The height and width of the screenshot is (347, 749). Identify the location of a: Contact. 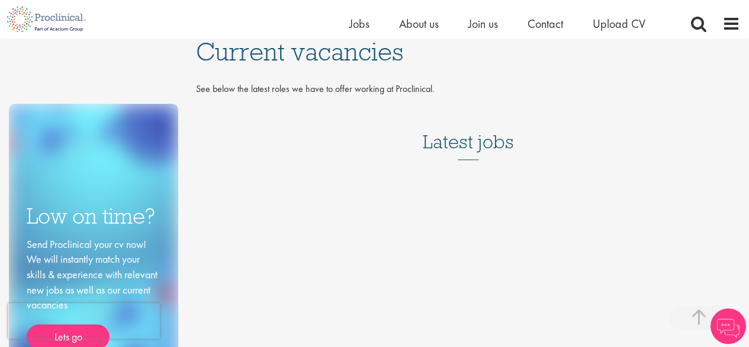
(546, 24).